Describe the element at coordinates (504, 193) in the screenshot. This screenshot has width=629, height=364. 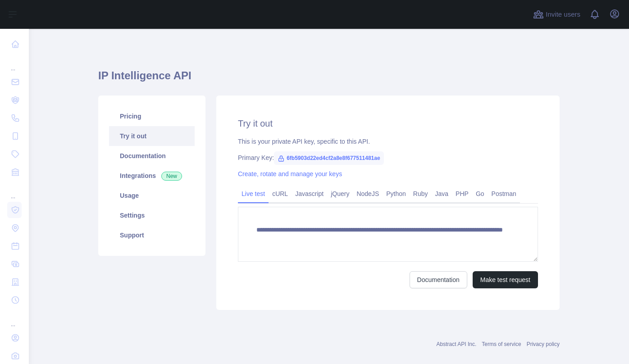
I see `a: Postman` at that location.